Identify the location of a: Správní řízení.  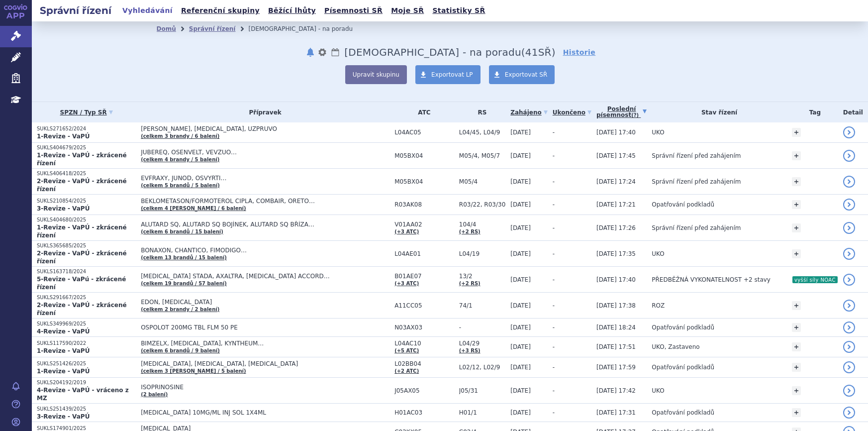
(212, 29).